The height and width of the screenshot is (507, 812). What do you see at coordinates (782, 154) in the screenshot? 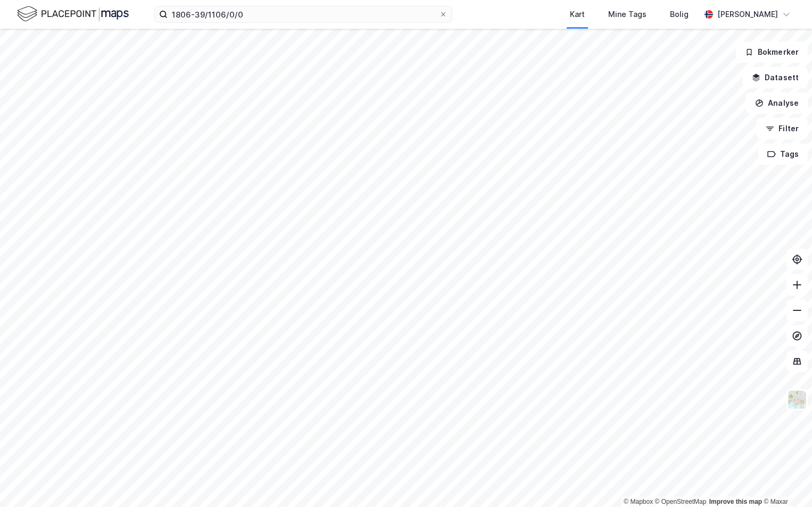
I see `button: Tags` at bounding box center [782, 154].